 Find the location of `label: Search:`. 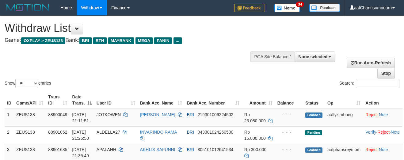

label: Search: is located at coordinates (369, 83).